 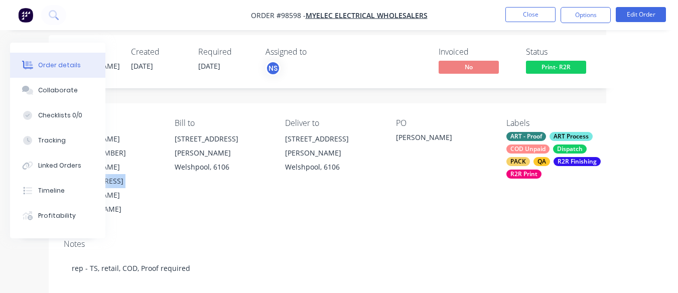 I want to click on button: Profitability, so click(x=58, y=216).